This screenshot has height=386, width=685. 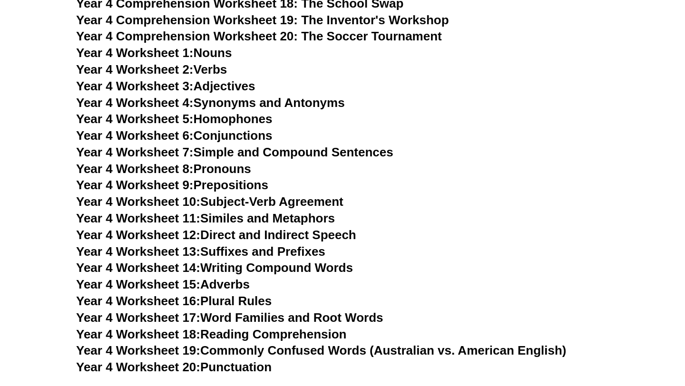 What do you see at coordinates (135, 86) in the screenshot?
I see `span: Year 4 Worksheet 3:` at bounding box center [135, 86].